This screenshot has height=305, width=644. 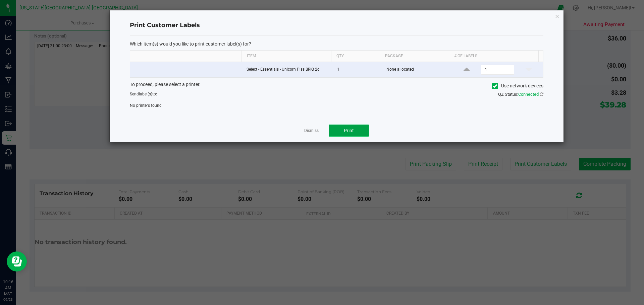 What do you see at coordinates (517, 86) in the screenshot?
I see `label: Use network devices` at bounding box center [517, 86].